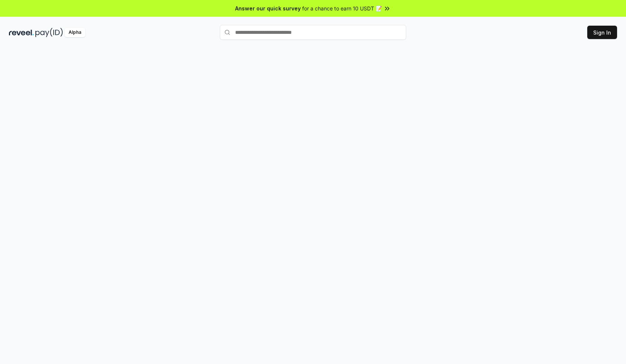 This screenshot has width=626, height=364. What do you see at coordinates (342, 8) in the screenshot?
I see `span: for a chance to earn 10 USDT 📝` at bounding box center [342, 8].